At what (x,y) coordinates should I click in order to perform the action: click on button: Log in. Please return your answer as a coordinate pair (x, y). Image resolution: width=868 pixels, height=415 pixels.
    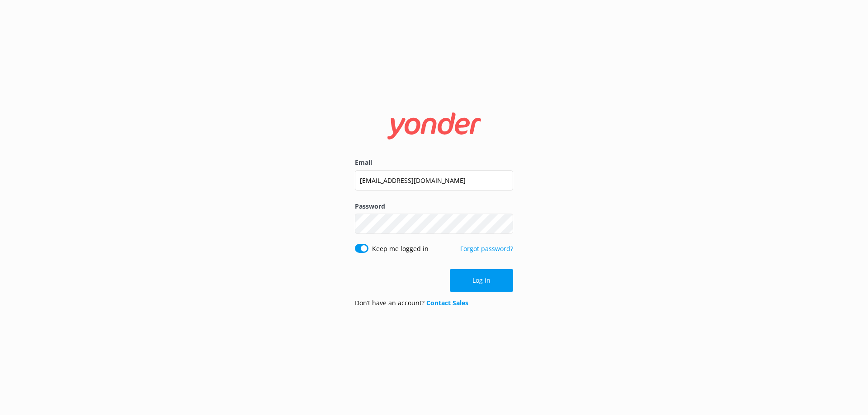
    Looking at the image, I should click on (482, 281).